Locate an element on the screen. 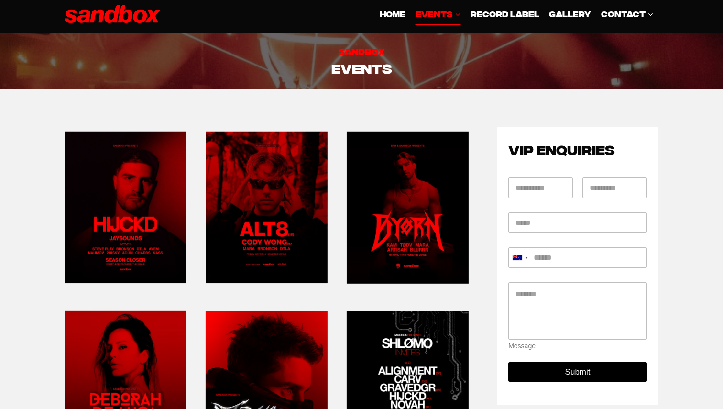 This screenshot has width=723, height=409. h2: VIP ENQUIRIES is located at coordinates (577, 149).